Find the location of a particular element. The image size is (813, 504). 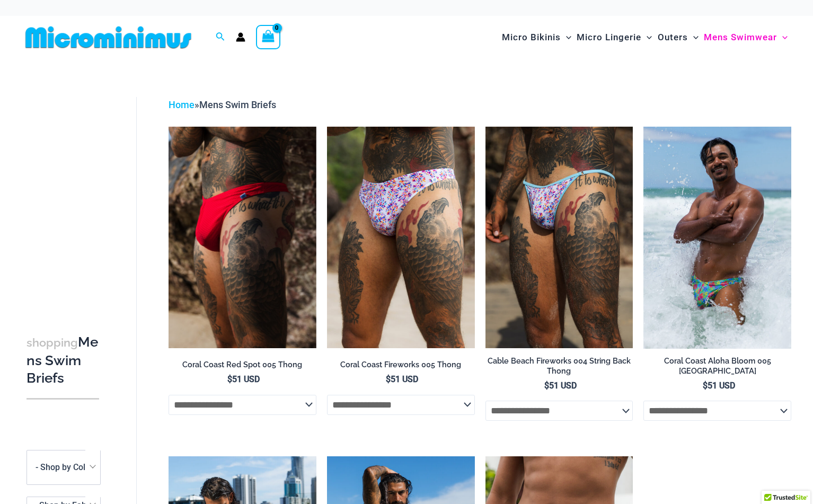

a: Micro LingerieMenu ToggleMenu Toggle is located at coordinates (614, 37).